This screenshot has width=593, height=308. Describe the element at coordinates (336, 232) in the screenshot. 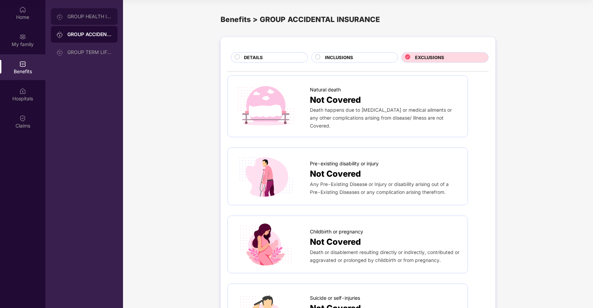

I see `span: Childbirth or pregnancy` at that location.